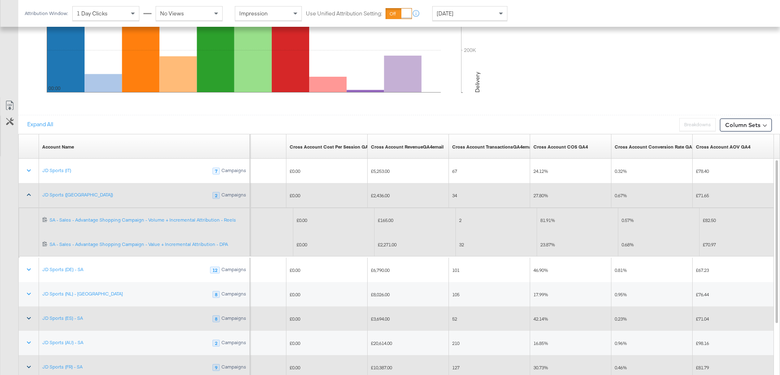 This screenshot has width=780, height=375. What do you see at coordinates (455, 319) in the screenshot?
I see `span: 52` at bounding box center [455, 319].